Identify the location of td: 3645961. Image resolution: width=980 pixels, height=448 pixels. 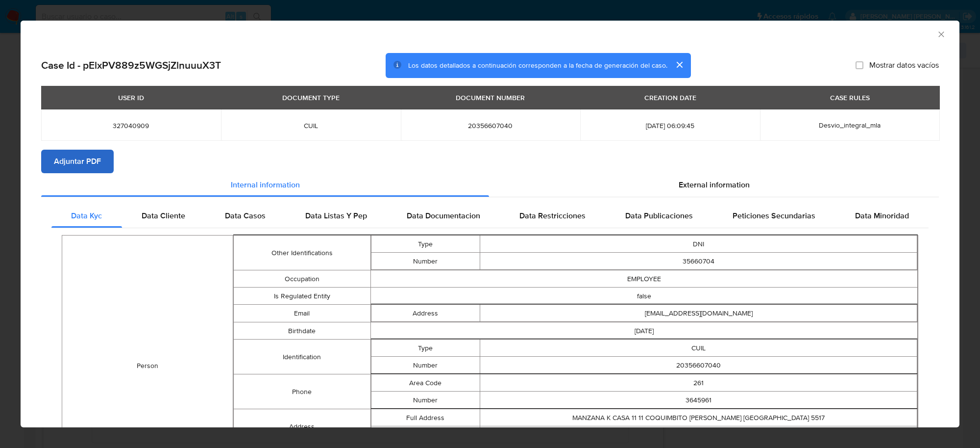
(699, 400).